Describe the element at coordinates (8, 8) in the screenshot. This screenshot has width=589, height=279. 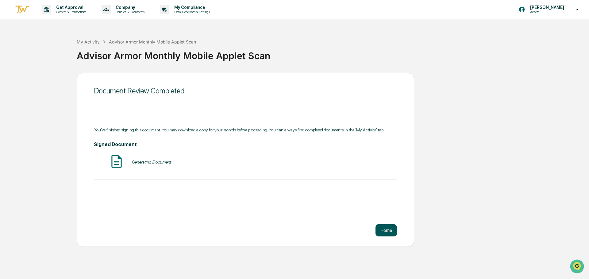
I see `img: f2157a4c-a0d3-4daa-907e-bb6f0de503a5-1751232295721` at that location.